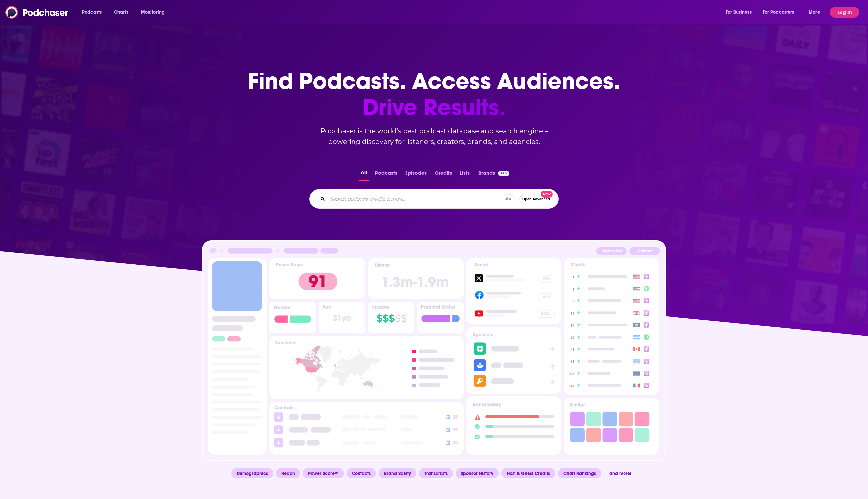 This screenshot has width=868, height=499. I want to click on img: Podcast Insights Similar Podcasts, so click(611, 423).